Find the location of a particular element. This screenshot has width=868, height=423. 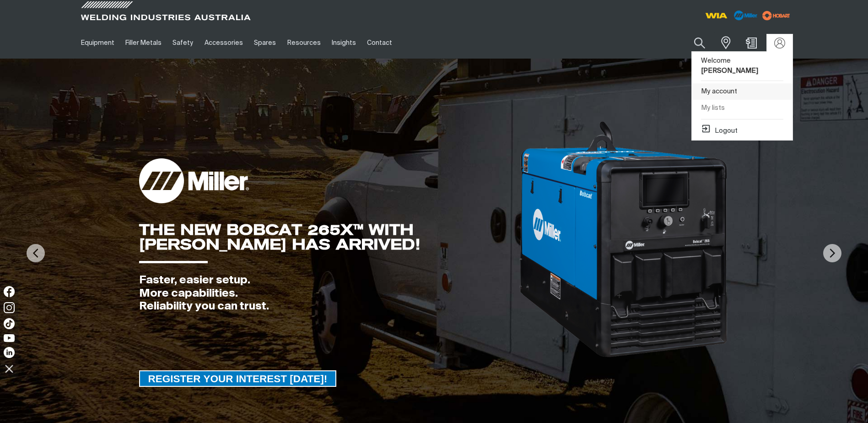

img: Instagram is located at coordinates (9, 307).